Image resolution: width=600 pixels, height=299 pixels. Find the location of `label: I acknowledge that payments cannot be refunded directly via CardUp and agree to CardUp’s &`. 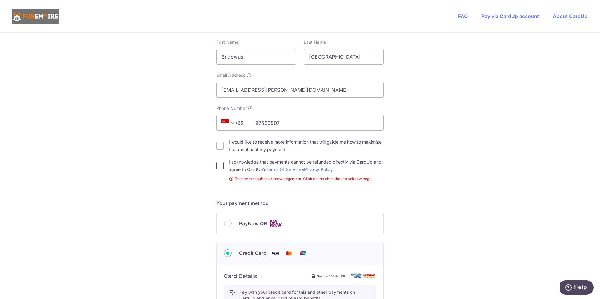

label: I acknowledge that payments cannot be refunded directly via CardUp and agree to CardUp’s & is located at coordinates (306, 166).